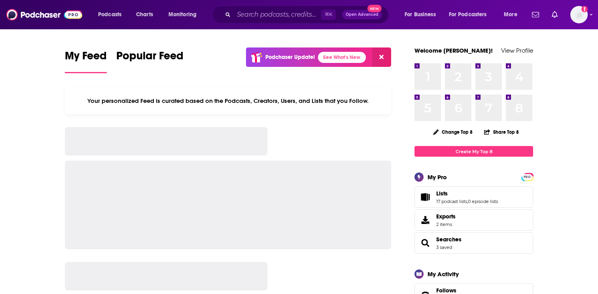  What do you see at coordinates (144, 15) in the screenshot?
I see `span: Charts` at bounding box center [144, 15].